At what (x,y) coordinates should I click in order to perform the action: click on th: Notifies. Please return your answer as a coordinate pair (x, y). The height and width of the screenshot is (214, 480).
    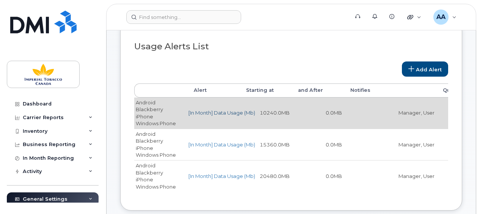
    Looking at the image, I should click on (389, 90).